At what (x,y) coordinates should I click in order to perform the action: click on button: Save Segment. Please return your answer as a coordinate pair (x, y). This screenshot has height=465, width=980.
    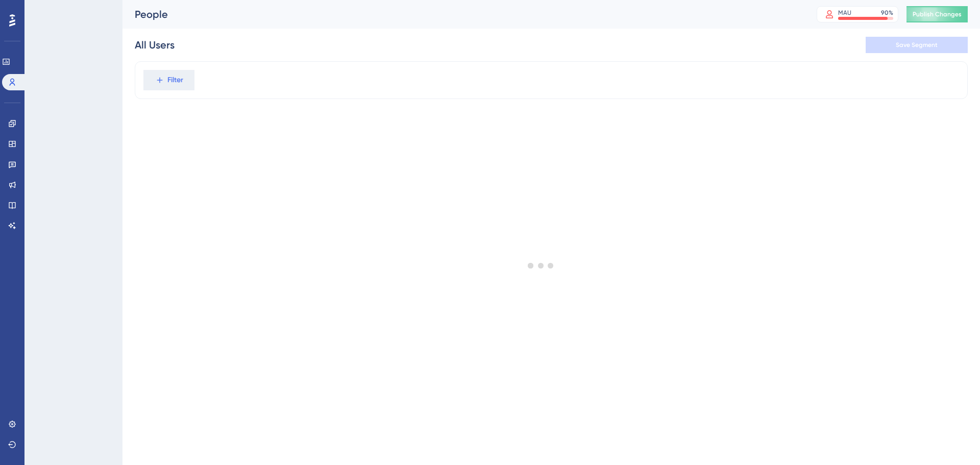
    Looking at the image, I should click on (917, 45).